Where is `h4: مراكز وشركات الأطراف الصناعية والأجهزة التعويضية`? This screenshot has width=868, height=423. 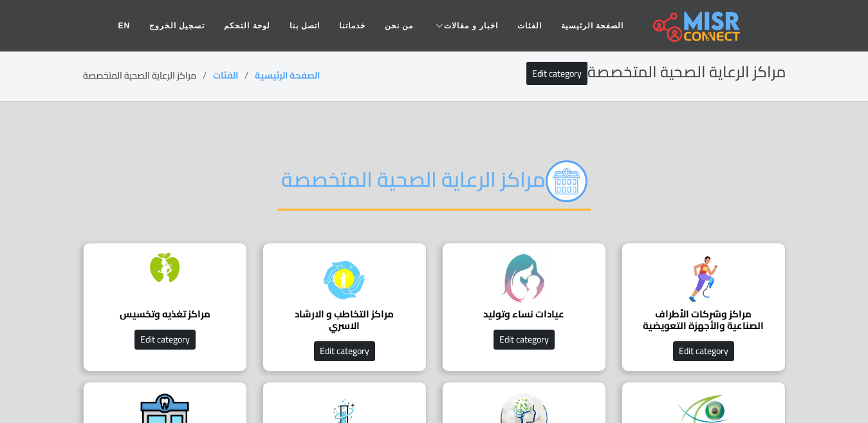 h4: مراكز وشركات الأطراف الصناعية والأجهزة التعويضية is located at coordinates (703, 320).